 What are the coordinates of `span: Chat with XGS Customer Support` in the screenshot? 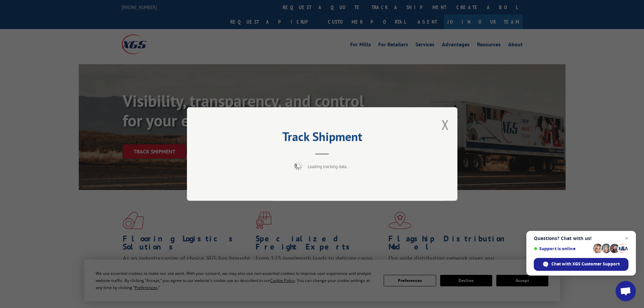 It's located at (586, 264).